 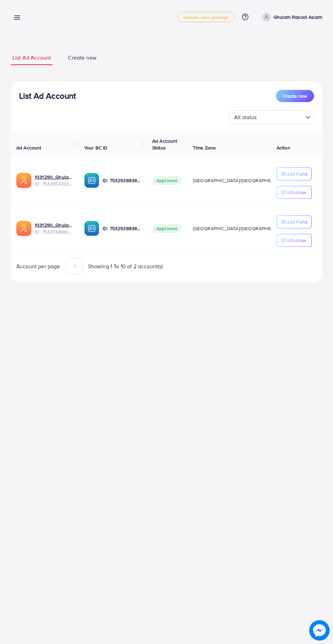 What do you see at coordinates (298, 17) in the screenshot?
I see `p: Ghulam Rasool Aslam` at bounding box center [298, 17].